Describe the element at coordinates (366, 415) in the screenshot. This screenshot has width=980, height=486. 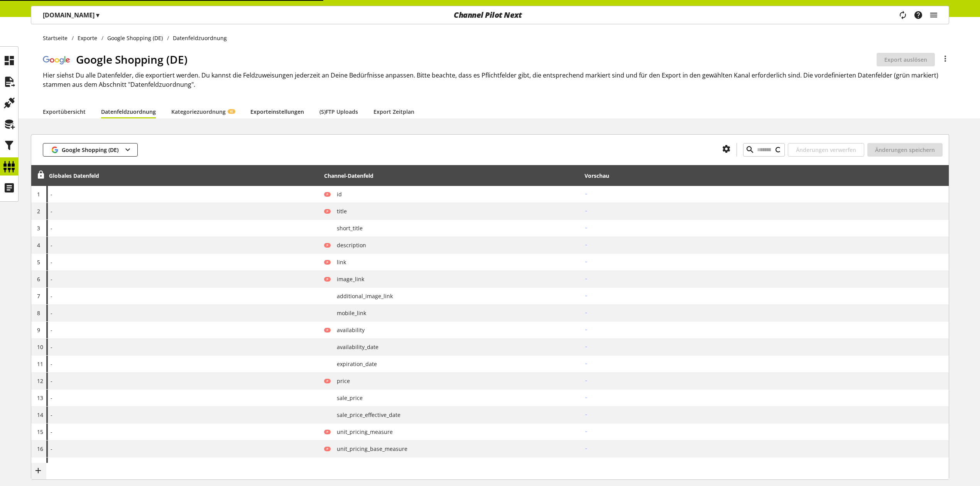
I see `span: sale_price_effective_date` at that location.